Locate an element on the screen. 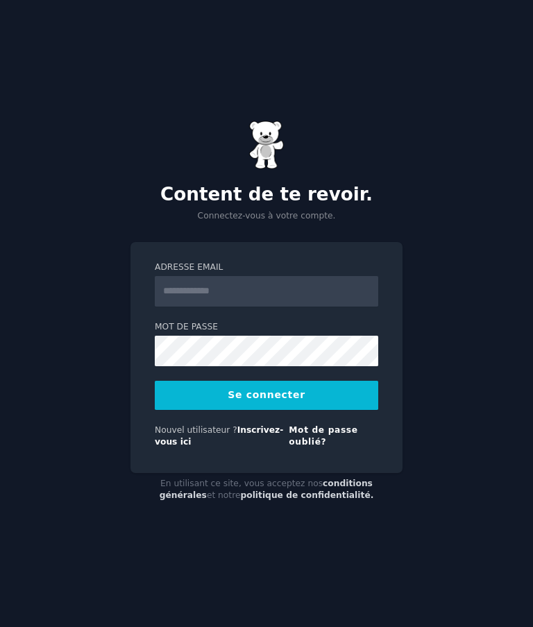 The width and height of the screenshot is (533, 627). font: Mot de passe oublié? is located at coordinates (323, 437).